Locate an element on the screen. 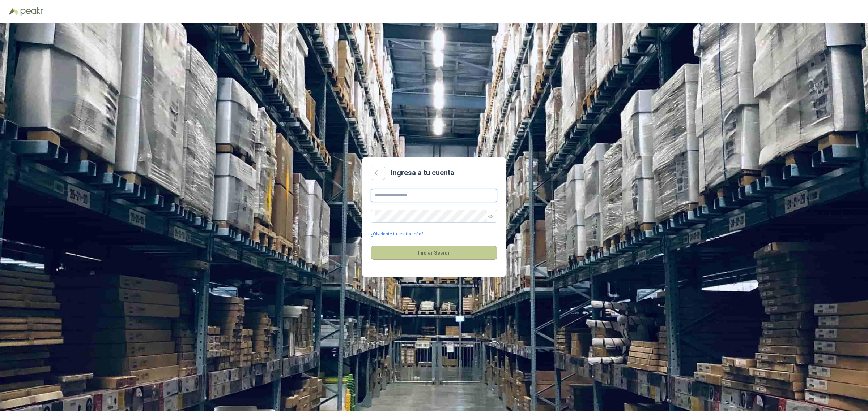 The width and height of the screenshot is (868, 411). img: Peakr is located at coordinates (32, 11).